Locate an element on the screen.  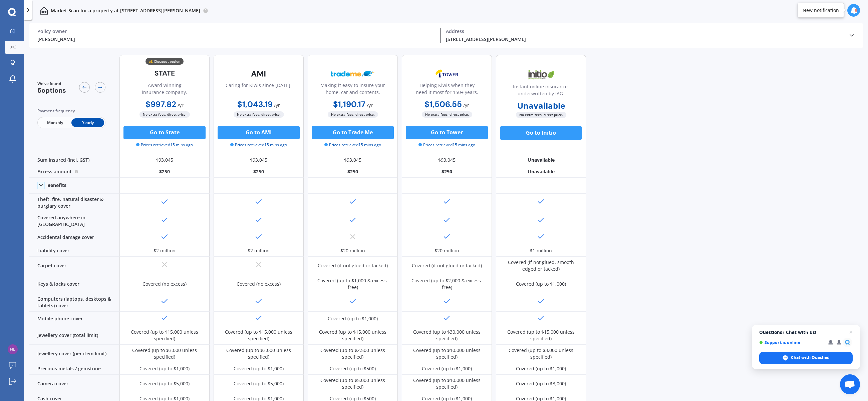
span: 5 options is located at coordinates (52, 90).